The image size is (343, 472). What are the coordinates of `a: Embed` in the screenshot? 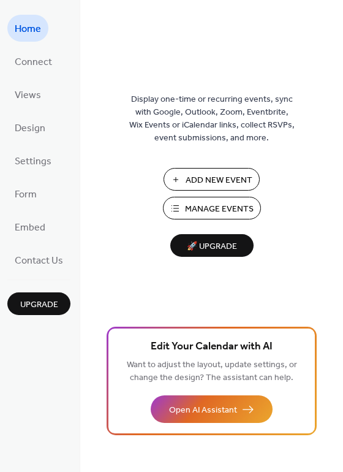 It's located at (30, 227).